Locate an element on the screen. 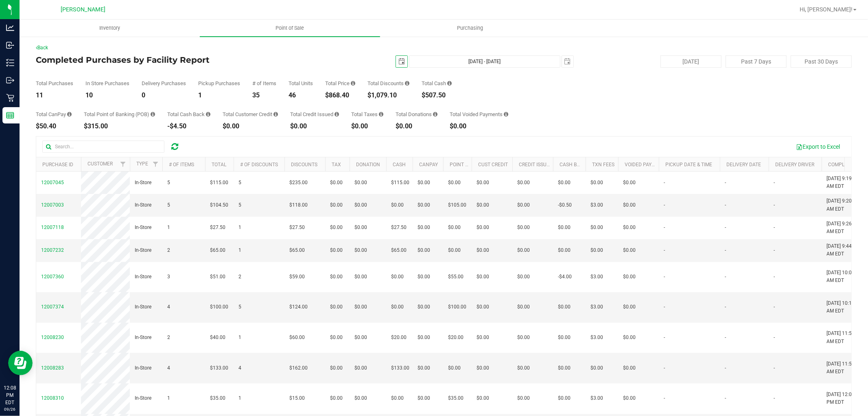  inline-svg: Inventory is located at coordinates (10, 63).